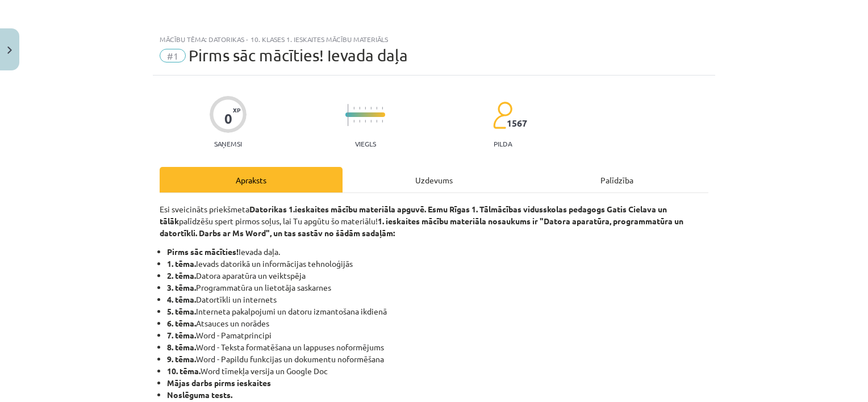 This screenshot has height=402, width=868. Describe the element at coordinates (434, 39) in the screenshot. I see `div: Mācību tēma: Datorikas - 10. klases 1. ieskaites mācību materiāls` at that location.